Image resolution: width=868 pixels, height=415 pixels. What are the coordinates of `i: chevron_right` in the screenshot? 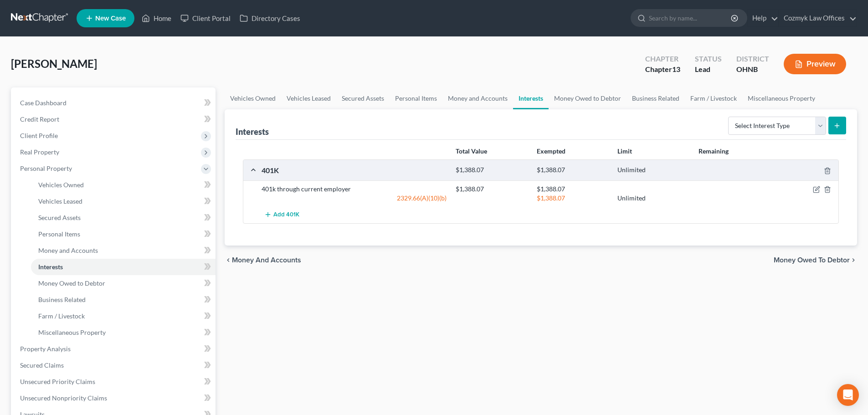 It's located at (853, 260).